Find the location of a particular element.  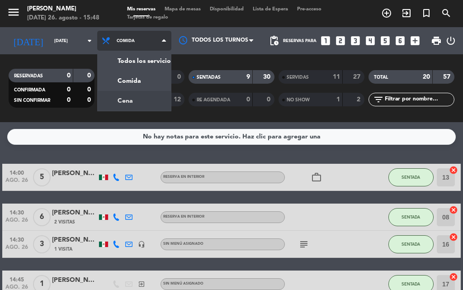

strong: 2 is located at coordinates (360, 100).